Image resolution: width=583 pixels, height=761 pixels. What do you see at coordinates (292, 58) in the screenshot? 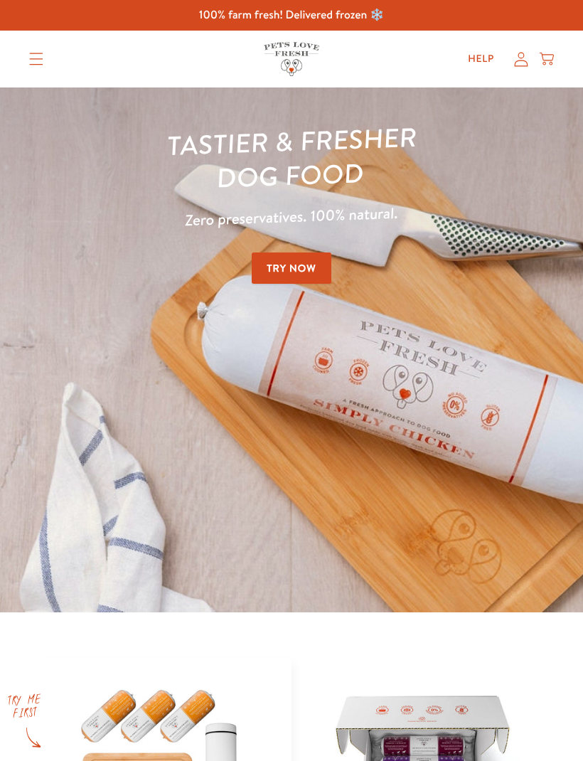
I see `img: Pets Love Fresh` at bounding box center [292, 58].